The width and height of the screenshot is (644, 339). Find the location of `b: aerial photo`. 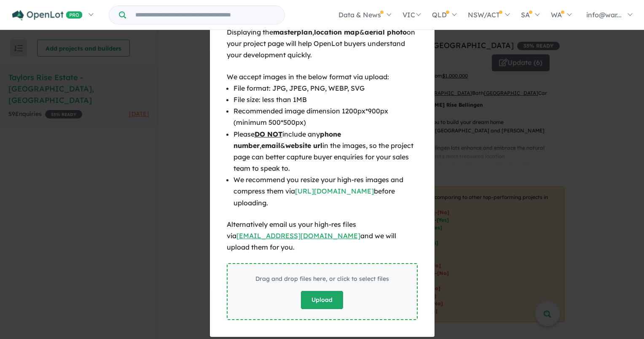

b: aerial photo is located at coordinates (386, 32).